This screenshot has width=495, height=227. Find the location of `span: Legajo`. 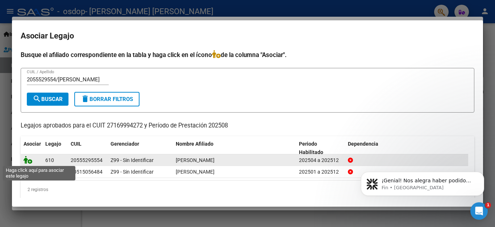

span: Legajo is located at coordinates (53, 144).